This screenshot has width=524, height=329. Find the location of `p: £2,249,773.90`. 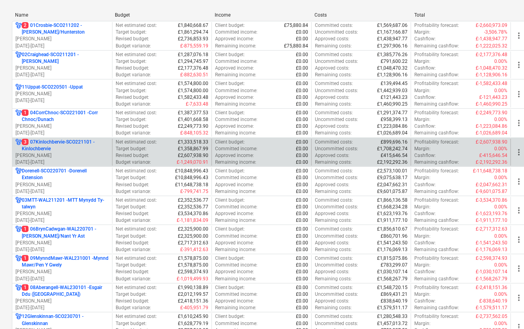

p: £2,249,773.90 is located at coordinates (193, 126).